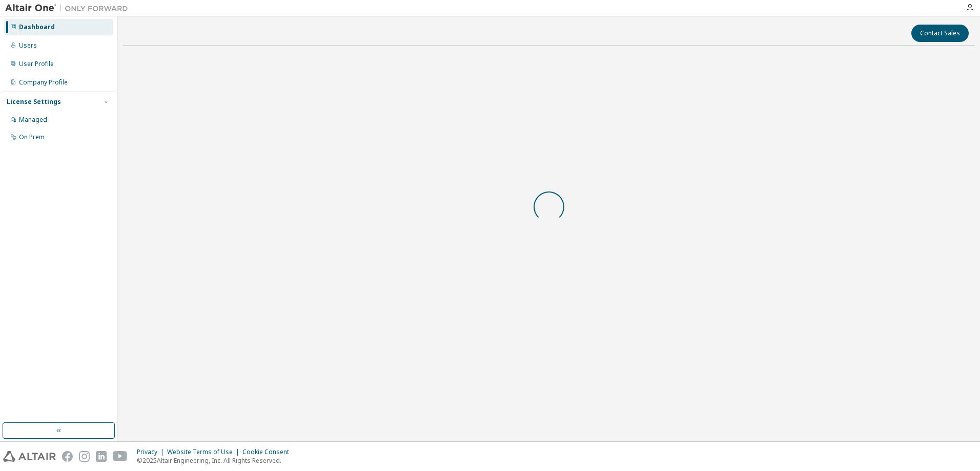  I want to click on img: facebook.svg, so click(67, 456).